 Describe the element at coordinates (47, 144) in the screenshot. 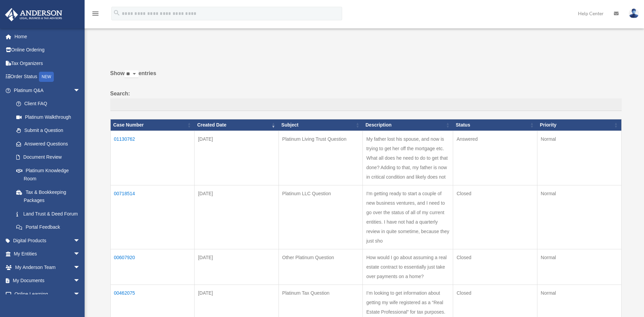

I see `a: Answered Questions` at that location.